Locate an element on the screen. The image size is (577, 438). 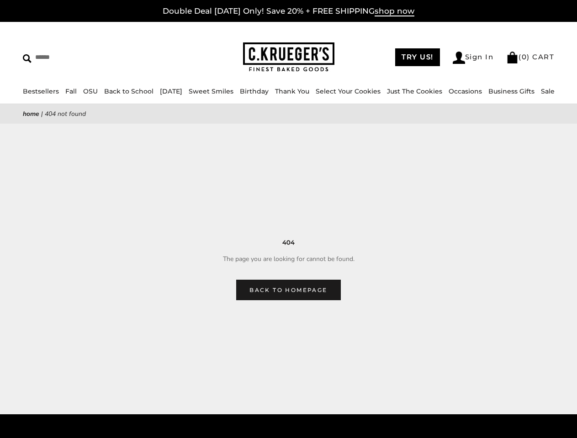
a: Home is located at coordinates (31, 114).